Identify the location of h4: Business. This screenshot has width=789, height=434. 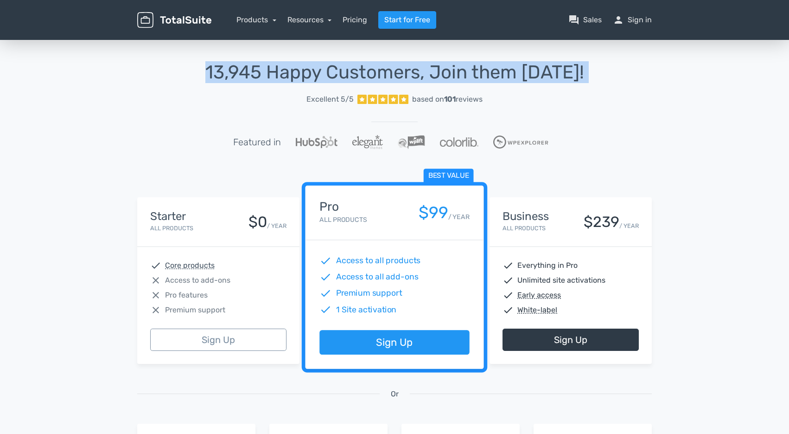
(526, 216).